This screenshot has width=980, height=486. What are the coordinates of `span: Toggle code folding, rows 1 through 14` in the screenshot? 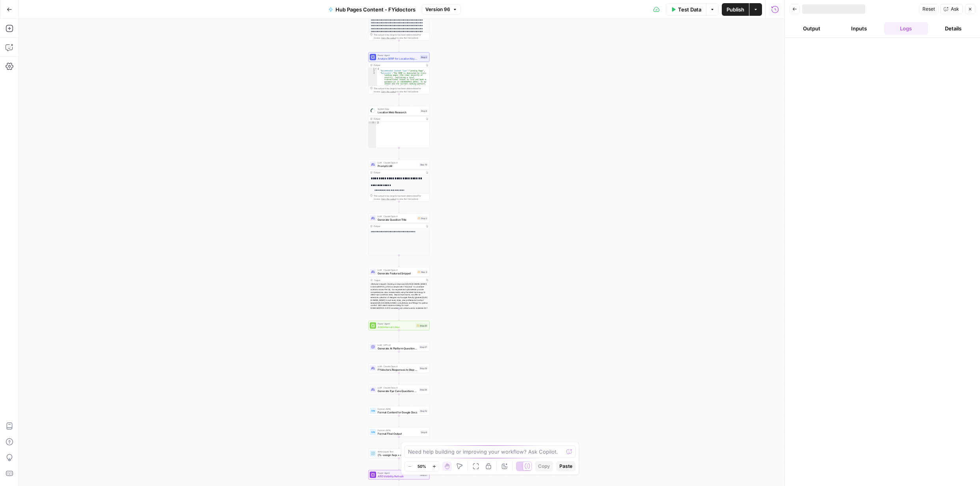 It's located at (376, 69).